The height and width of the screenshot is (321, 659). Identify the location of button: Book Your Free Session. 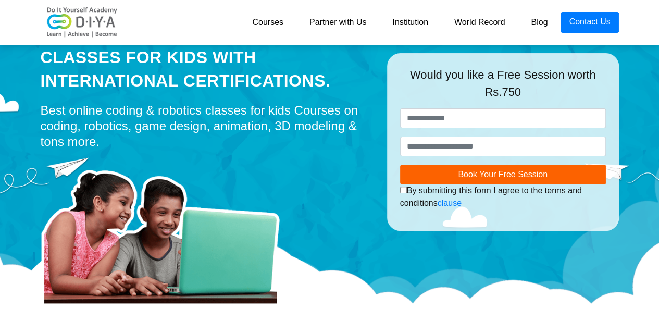
(503, 175).